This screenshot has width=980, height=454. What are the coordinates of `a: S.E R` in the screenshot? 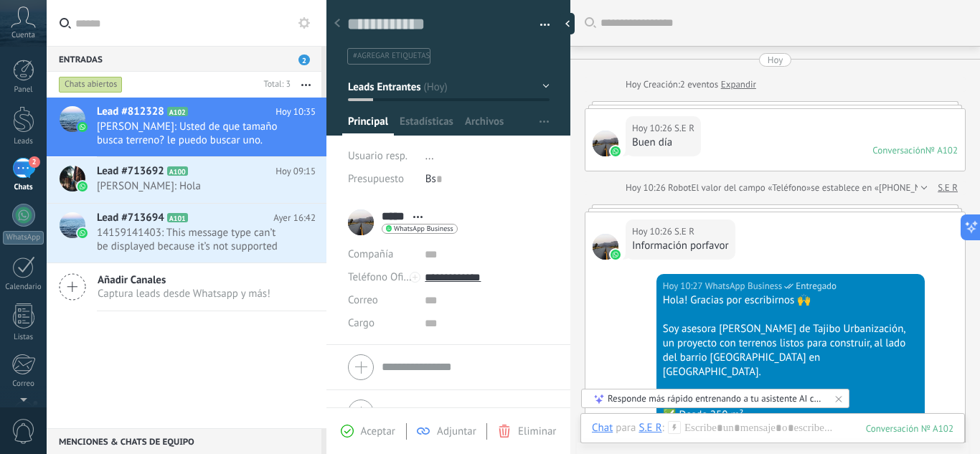 It's located at (948, 188).